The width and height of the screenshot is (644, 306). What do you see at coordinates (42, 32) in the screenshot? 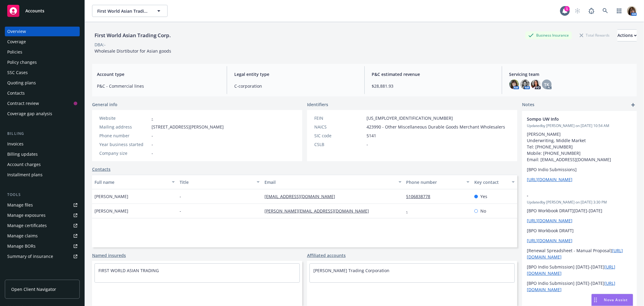
I see `a: Overview` at bounding box center [42, 32].